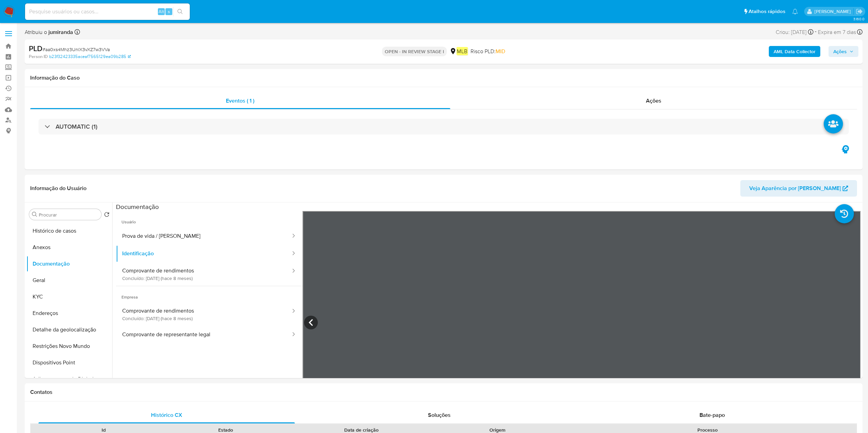 The height and width of the screenshot is (433, 868). I want to click on button: Endereços, so click(69, 313).